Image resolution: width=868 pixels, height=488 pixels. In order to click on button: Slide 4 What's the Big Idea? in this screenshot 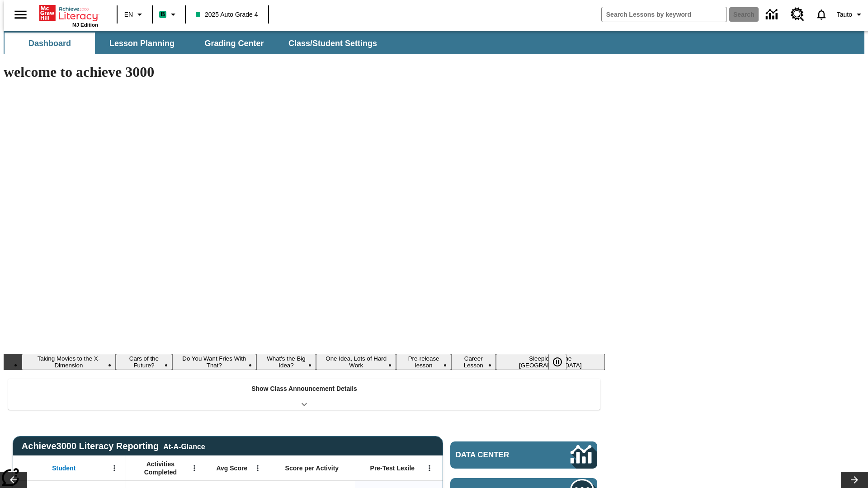, I will do `click(286, 362)`.